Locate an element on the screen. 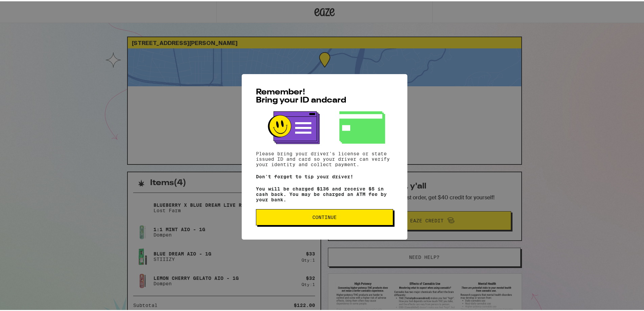 This screenshot has width=644, height=311. span: Hi. Need any help? is located at coordinates (26, 8).